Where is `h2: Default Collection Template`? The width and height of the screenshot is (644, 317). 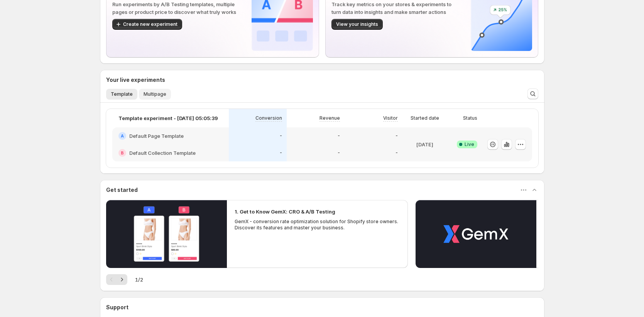 h2: Default Collection Template is located at coordinates (162, 153).